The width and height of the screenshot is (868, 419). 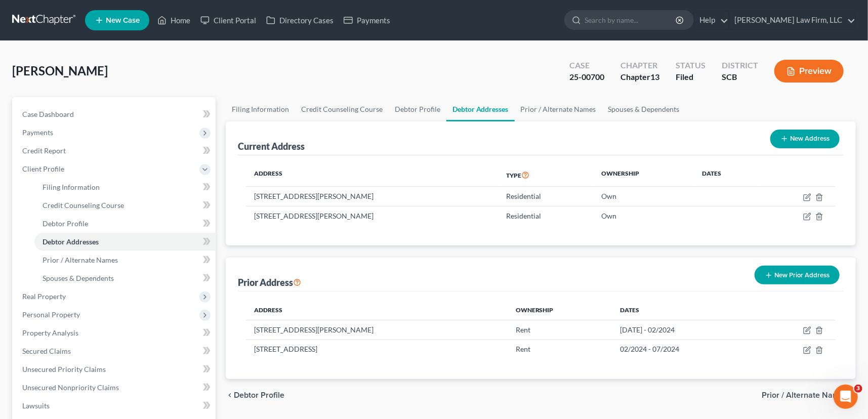 I want to click on span: Spouses & Dependents, so click(x=78, y=278).